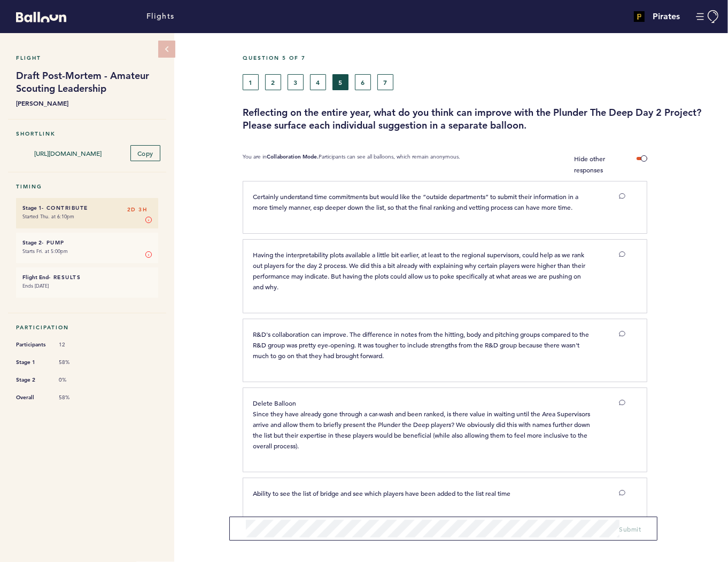  Describe the element at coordinates (75, 345) in the screenshot. I see `span: 12` at that location.